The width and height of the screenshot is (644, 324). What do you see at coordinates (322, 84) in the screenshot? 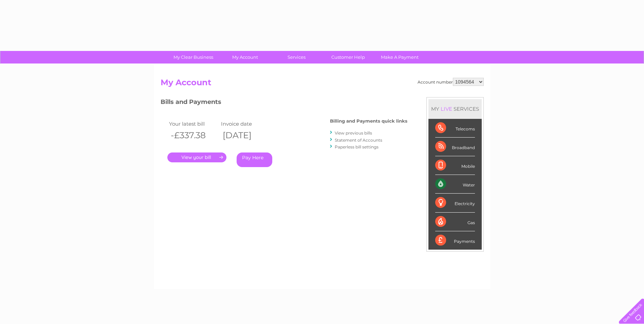
I see `h2: My Account` at bounding box center [322, 84].